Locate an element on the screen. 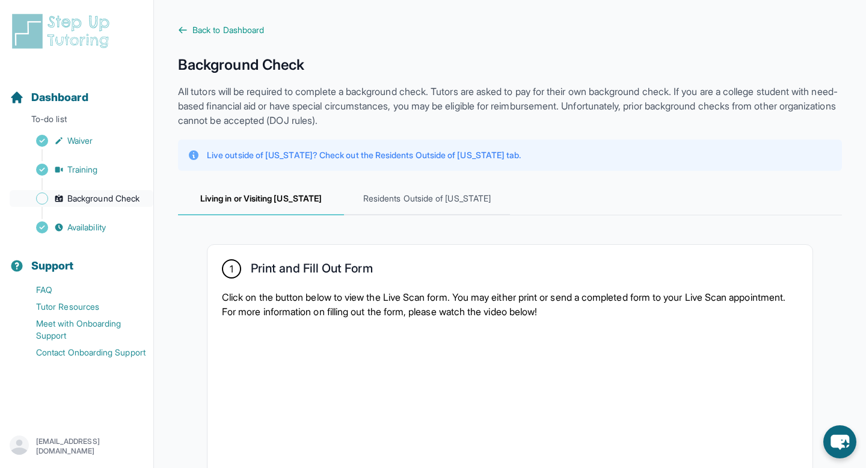 The width and height of the screenshot is (866, 468). button: Support is located at coordinates (76, 259).